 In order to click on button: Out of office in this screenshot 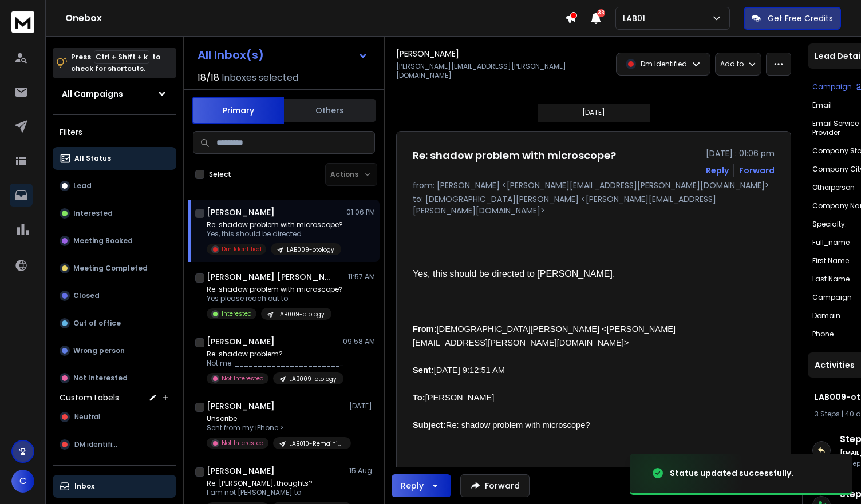, I will do `click(114, 323)`.